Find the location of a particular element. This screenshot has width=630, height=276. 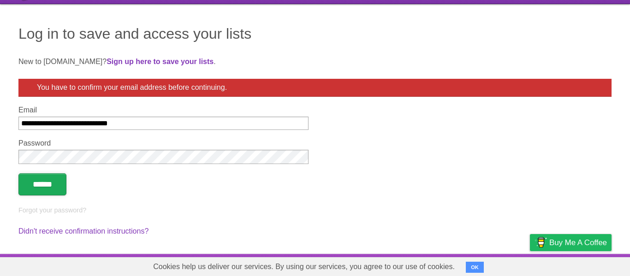

button: OK is located at coordinates (474, 267).